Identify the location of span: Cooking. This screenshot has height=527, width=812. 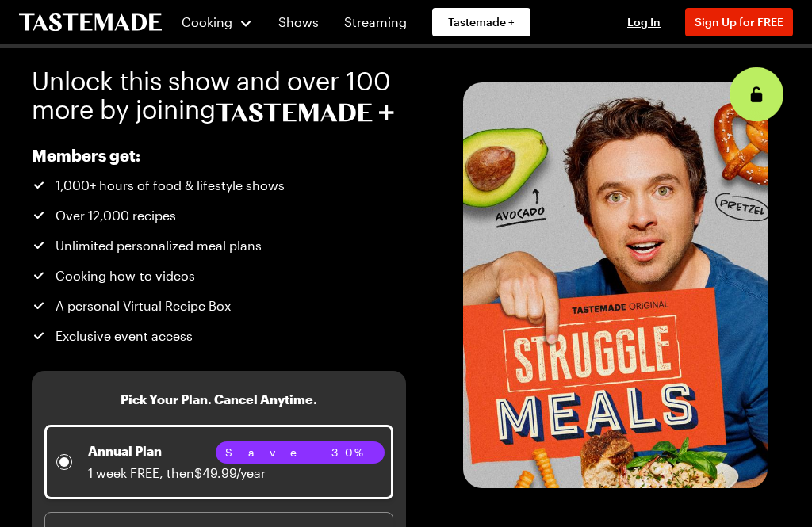
(207, 22).